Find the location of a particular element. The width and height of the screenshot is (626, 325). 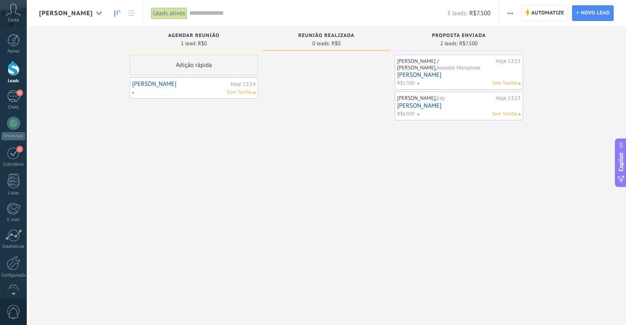

div: Reunião Realizada is located at coordinates (326, 36).